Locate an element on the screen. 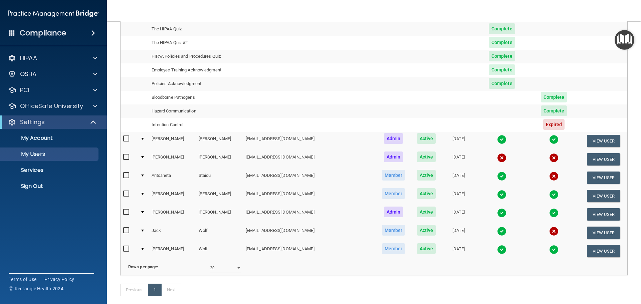 The width and height of the screenshot is (641, 304). p: Sign Out is located at coordinates (50, 186).